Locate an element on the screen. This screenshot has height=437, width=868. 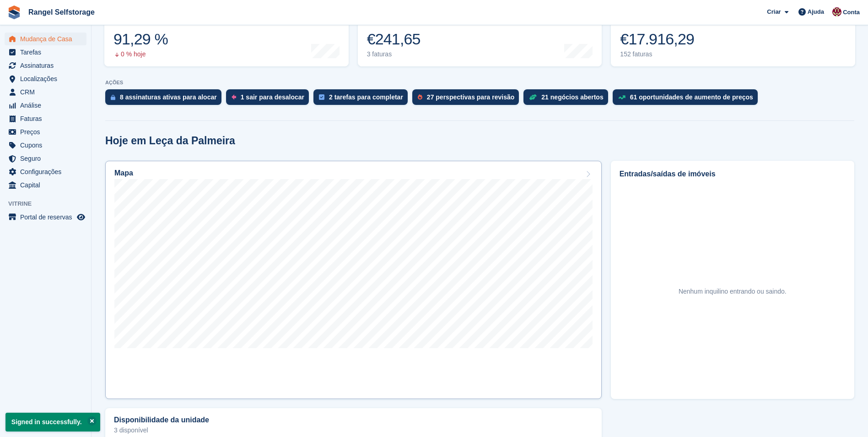
span: Ajuda is located at coordinates (816, 12).